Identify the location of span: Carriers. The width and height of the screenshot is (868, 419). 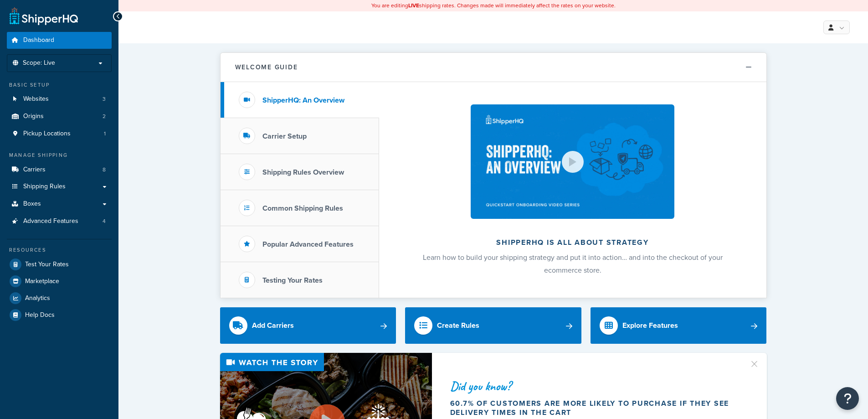
(34, 169).